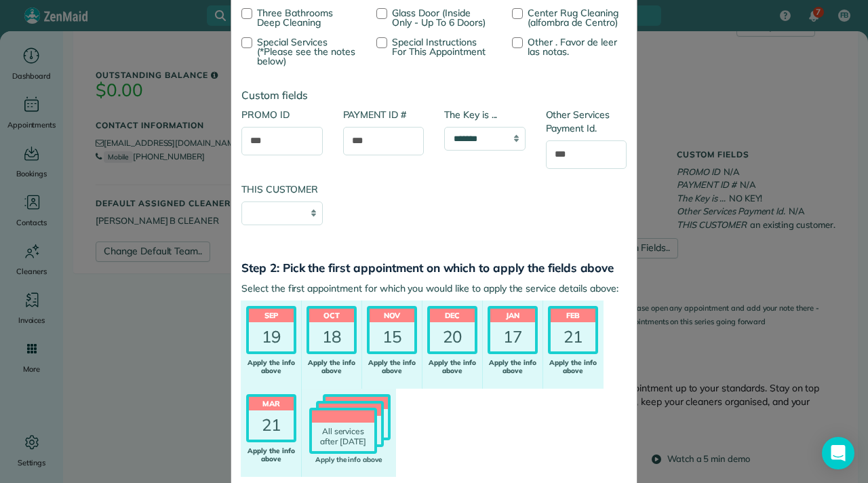 The width and height of the screenshot is (868, 483). Describe the element at coordinates (271, 404) in the screenshot. I see `header: Mar` at that location.